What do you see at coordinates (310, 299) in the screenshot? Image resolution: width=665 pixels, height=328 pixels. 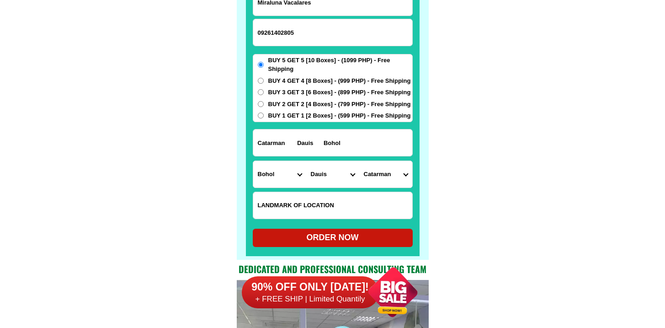 I see `h6: + FREE SHIP | Limited Quantily` at bounding box center [310, 299].